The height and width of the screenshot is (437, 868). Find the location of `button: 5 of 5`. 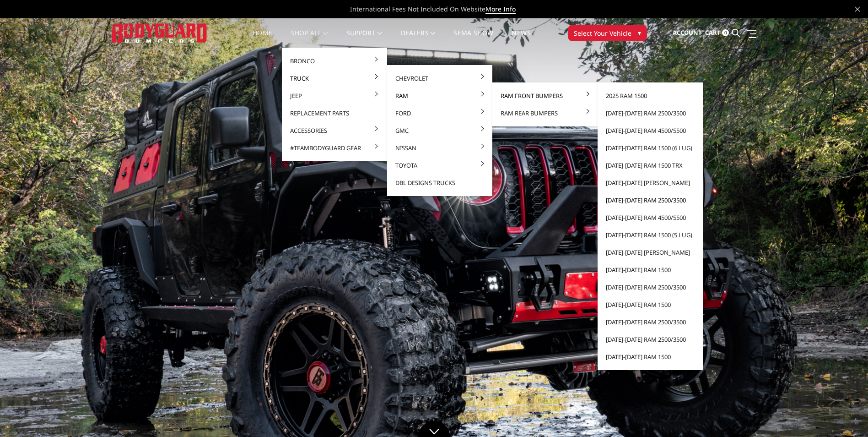

button: 5 of 5 is located at coordinates (831, 294).